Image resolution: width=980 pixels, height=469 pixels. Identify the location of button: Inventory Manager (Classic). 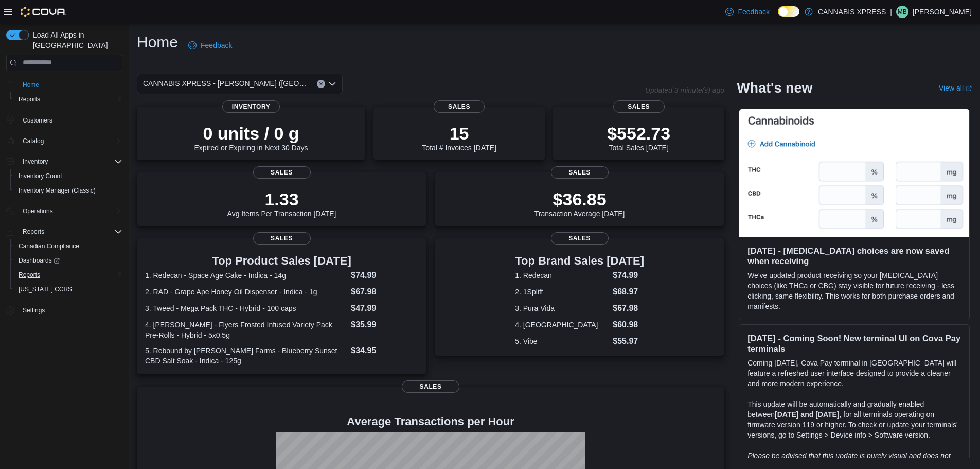
(68, 190).